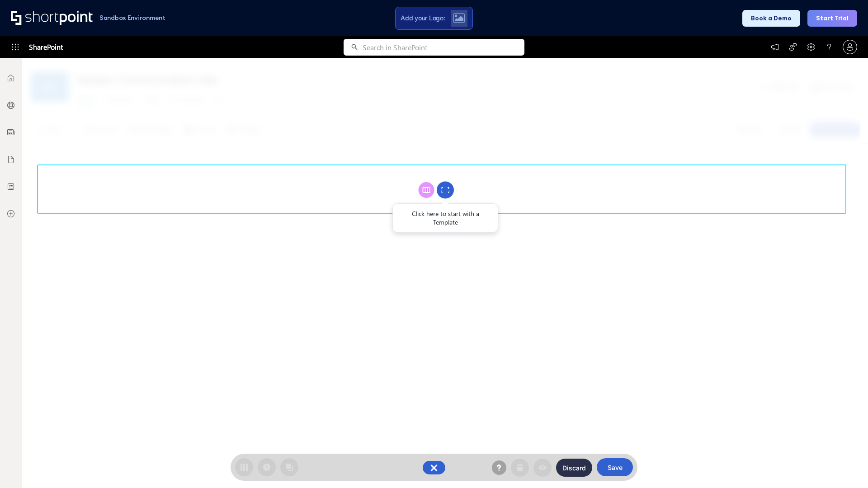 The height and width of the screenshot is (488, 868). Describe the element at coordinates (615, 468) in the screenshot. I see `button: Save` at that location.